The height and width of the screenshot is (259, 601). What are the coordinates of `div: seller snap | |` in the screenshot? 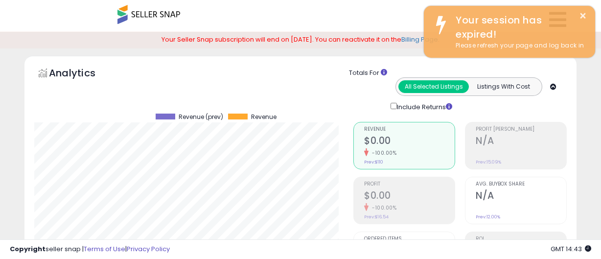 It's located at (90, 249).